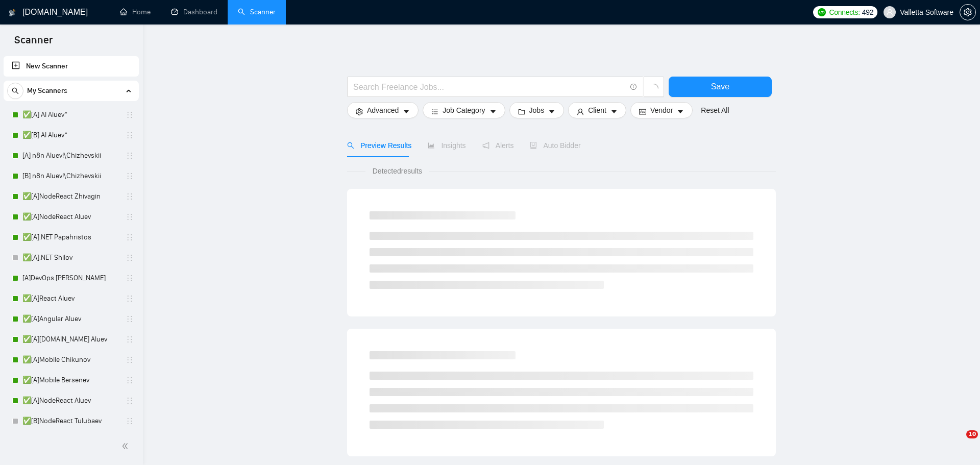  What do you see at coordinates (522, 112) in the screenshot?
I see `span: folder` at bounding box center [522, 112].